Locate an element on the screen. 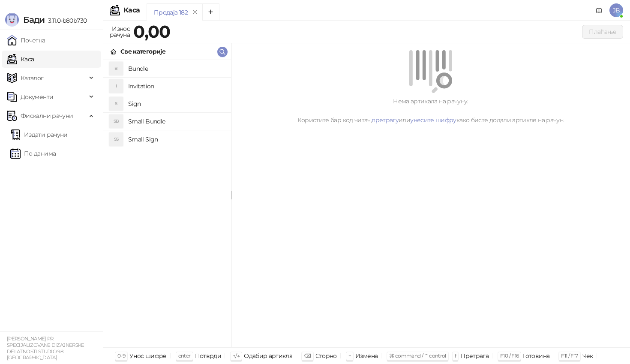  button: Плаћање is located at coordinates (603, 31).